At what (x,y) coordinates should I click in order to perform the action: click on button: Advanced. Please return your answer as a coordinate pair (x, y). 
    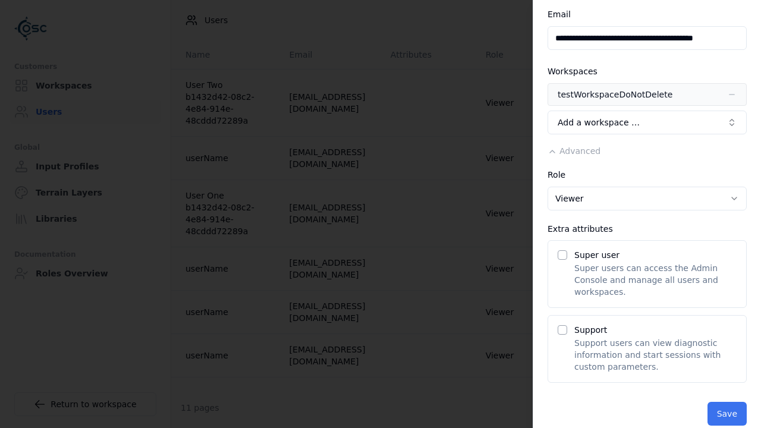
    Looking at the image, I should click on (574, 151).